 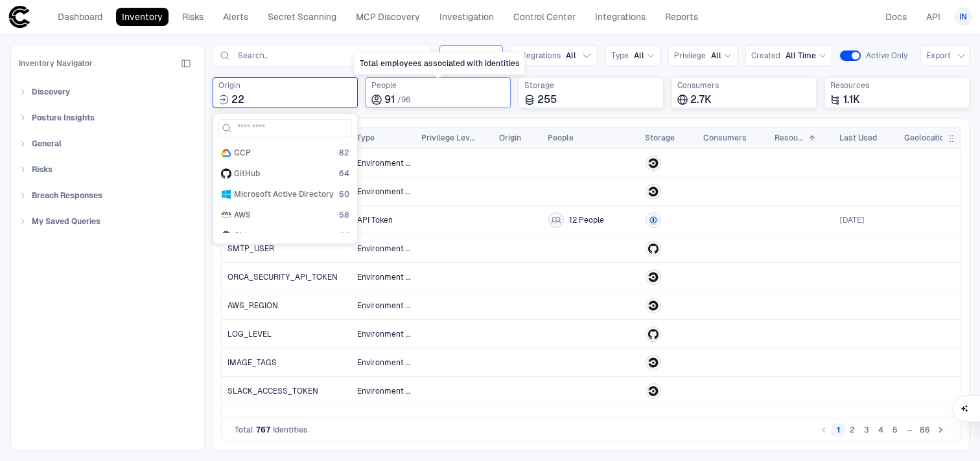 I want to click on span: ORCA_SECURITY_API_TOKEN, so click(x=282, y=278).